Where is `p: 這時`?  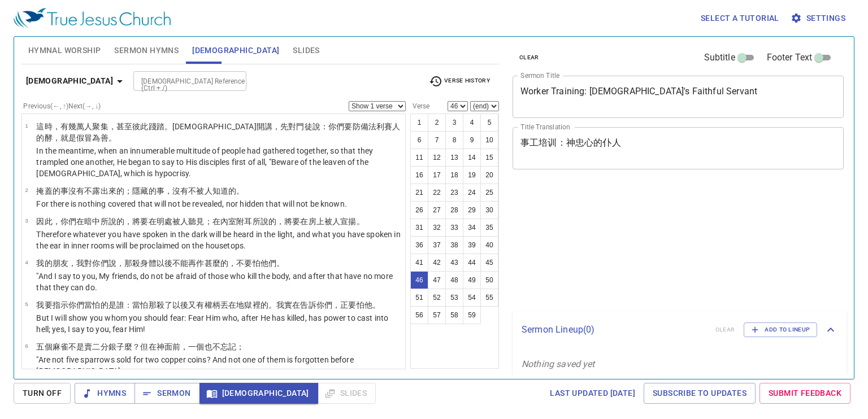
p: 這時 is located at coordinates (219, 132).